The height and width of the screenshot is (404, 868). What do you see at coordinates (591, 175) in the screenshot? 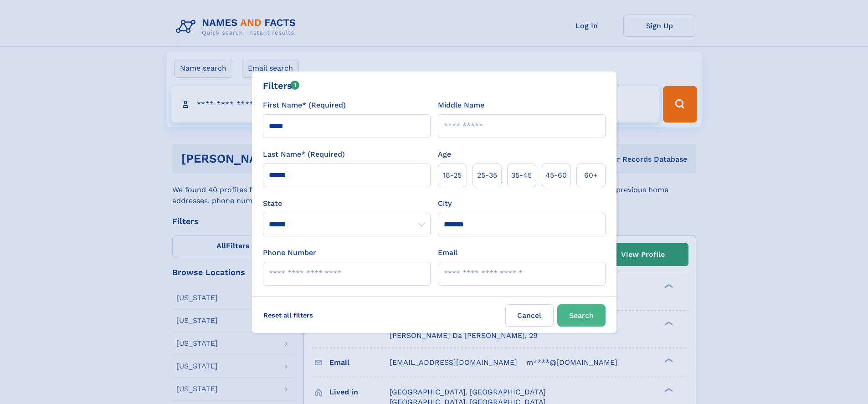
I see `span: 60+` at bounding box center [591, 175].